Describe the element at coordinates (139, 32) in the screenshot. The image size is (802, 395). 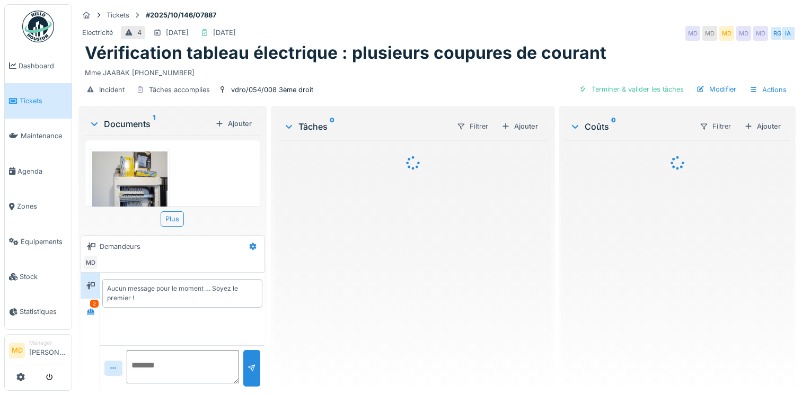
I see `div: 4` at that location.